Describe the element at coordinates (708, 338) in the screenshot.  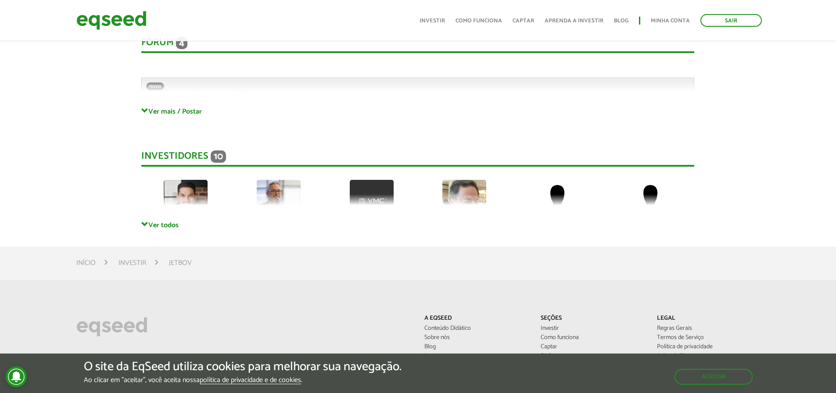
I see `a: Termos de Serviço` at that location.